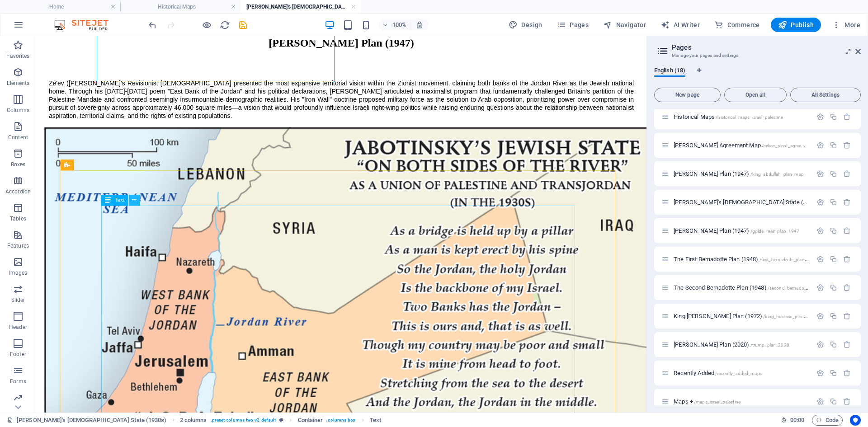 The height and width of the screenshot is (427, 868). What do you see at coordinates (775, 231) in the screenshot?
I see `span: /golda_meir_plan_1947` at bounding box center [775, 231].